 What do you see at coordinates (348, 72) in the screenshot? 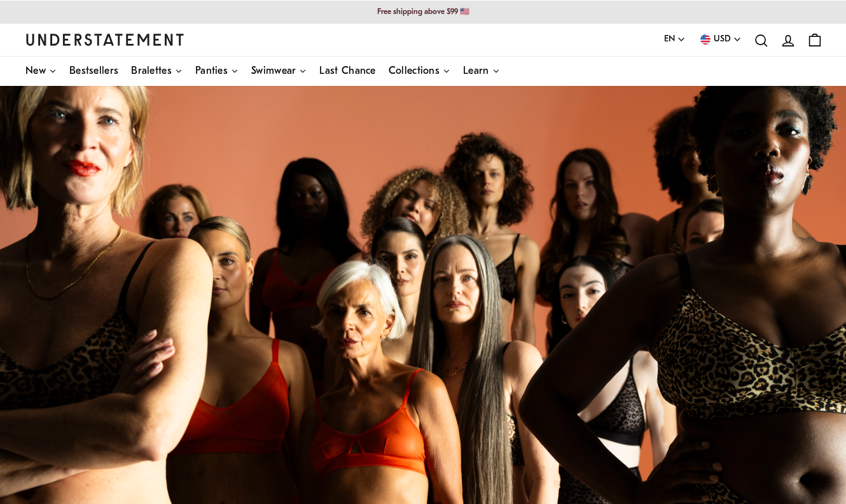
I see `span: Last Chance` at bounding box center [348, 72].